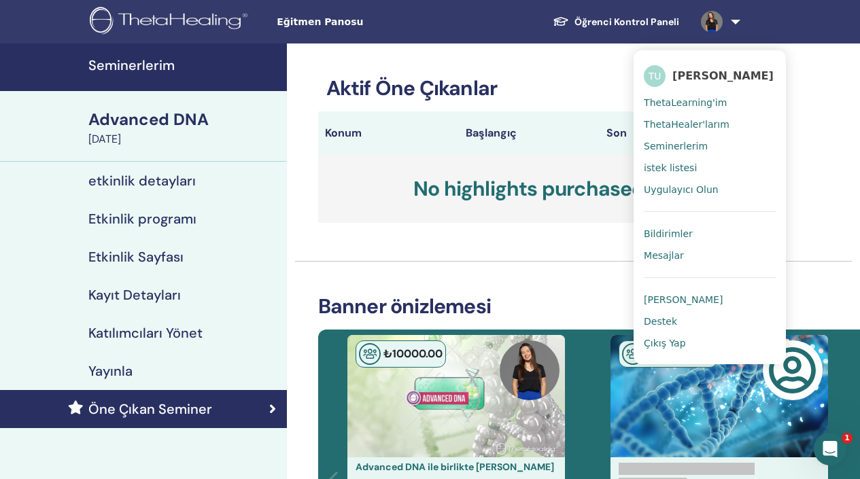 The height and width of the screenshot is (479, 860). Describe the element at coordinates (529, 133) in the screenshot. I see `th: Başlangıç` at that location.